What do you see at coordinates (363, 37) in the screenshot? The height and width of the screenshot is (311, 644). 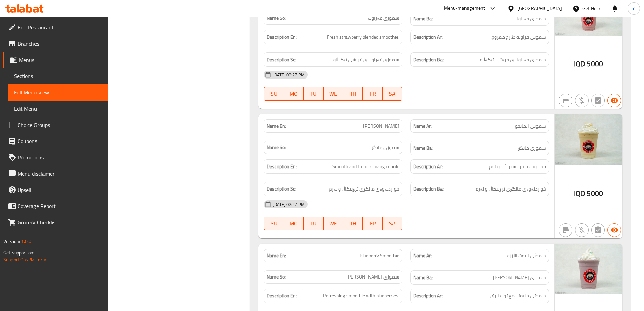 I see `span: Fresh strawberry blended smoothie.` at bounding box center [363, 37].